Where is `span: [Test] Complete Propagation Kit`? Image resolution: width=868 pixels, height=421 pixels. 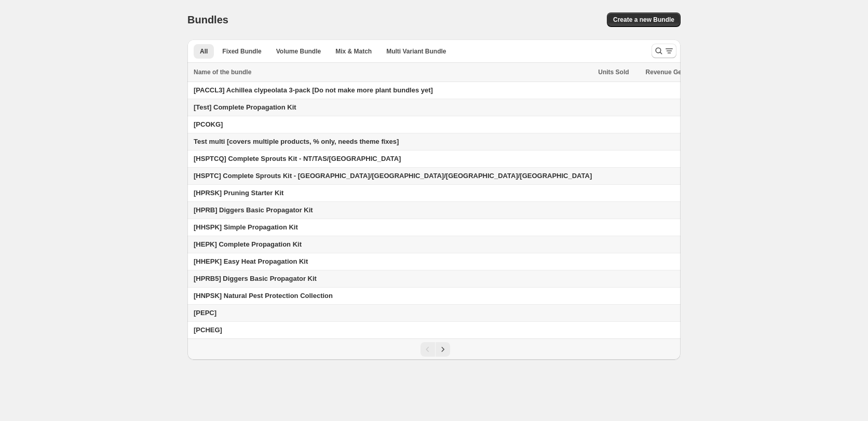
span: [Test] Complete Propagation Kit is located at coordinates (245, 107).